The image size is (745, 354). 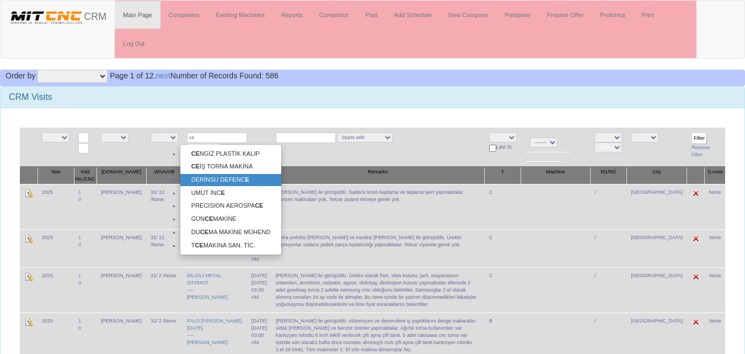 I want to click on th: Machine, so click(x=556, y=175).